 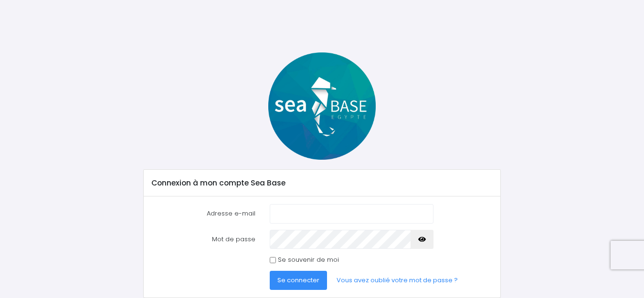 I want to click on label: Se souvenir de moi, so click(x=308, y=260).